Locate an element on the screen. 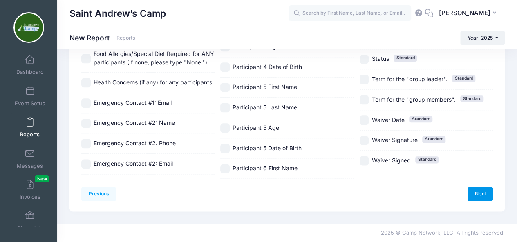 The height and width of the screenshot is (242, 517). input: Waiver SignedStandard is located at coordinates (364, 161).